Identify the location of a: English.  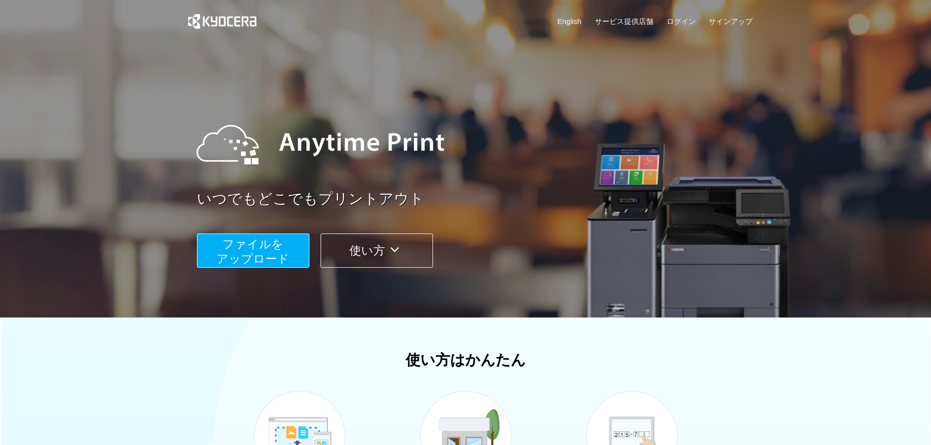
(570, 21).